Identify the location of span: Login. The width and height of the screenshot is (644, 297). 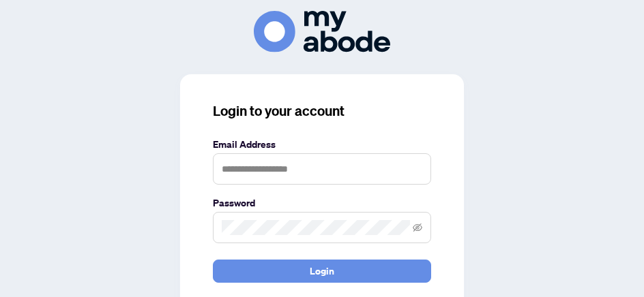
(322, 271).